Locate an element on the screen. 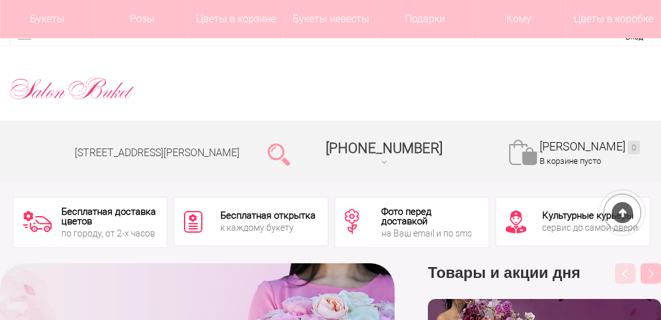 This screenshot has height=320, width=661. div: по городу, от 2-х часов is located at coordinates (109, 234).